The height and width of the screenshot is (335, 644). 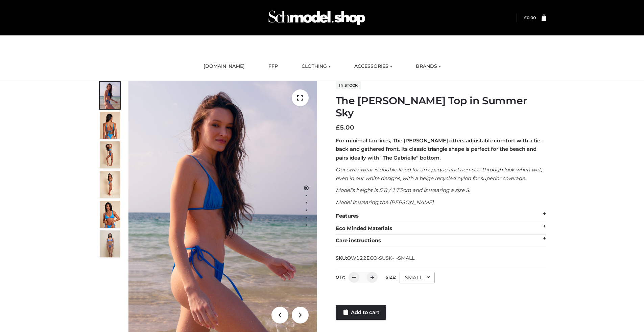 I want to click on div: Features, so click(x=440, y=216).